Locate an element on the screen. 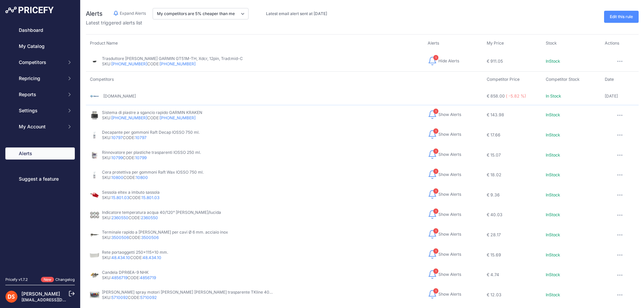 Image resolution: width=644 pixels, height=308 pixels. td: € 143.98 is located at coordinates (512, 115).